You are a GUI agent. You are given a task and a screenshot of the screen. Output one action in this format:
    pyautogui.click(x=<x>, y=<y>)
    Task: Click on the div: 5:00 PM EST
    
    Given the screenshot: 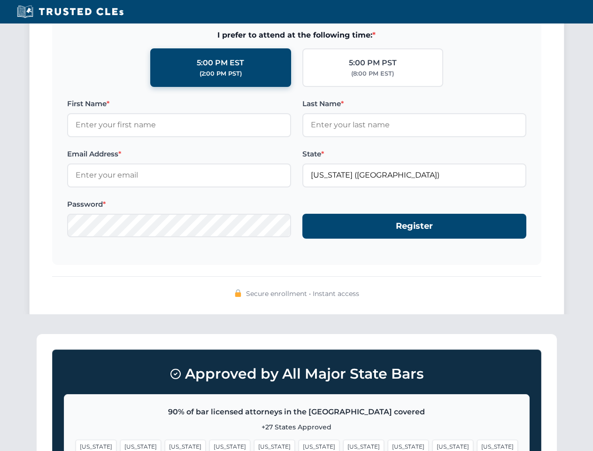 What is the action you would take?
    pyautogui.click(x=220, y=63)
    